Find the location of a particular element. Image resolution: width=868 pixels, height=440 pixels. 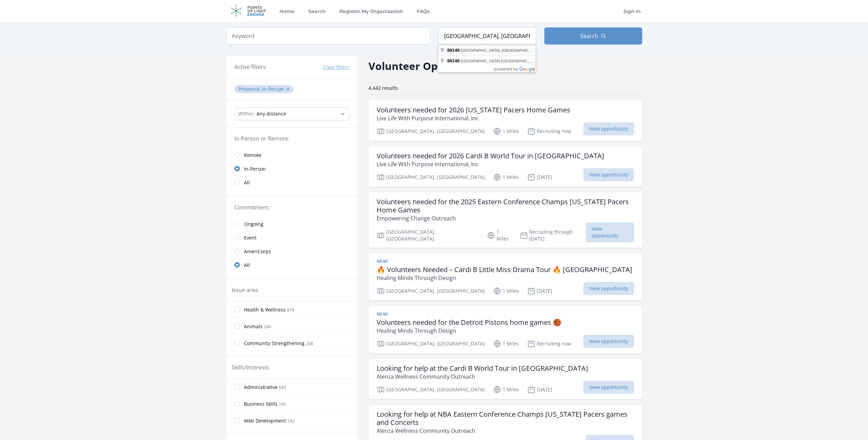

select: Search Radius is located at coordinates (292, 113).